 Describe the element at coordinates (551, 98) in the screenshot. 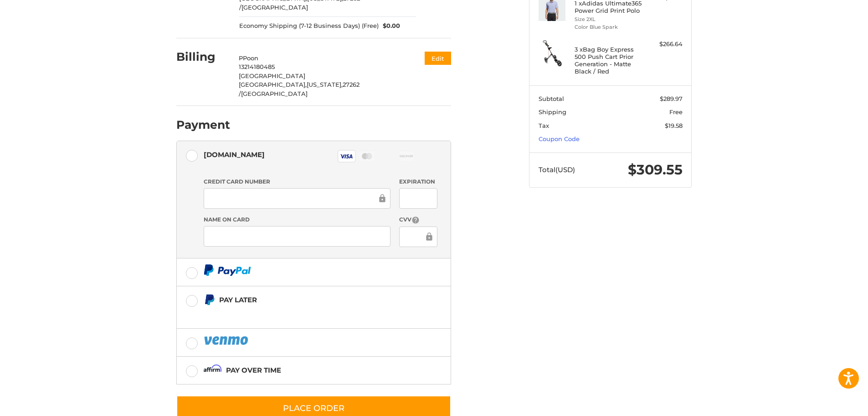

I see `span: Subtotal` at that location.